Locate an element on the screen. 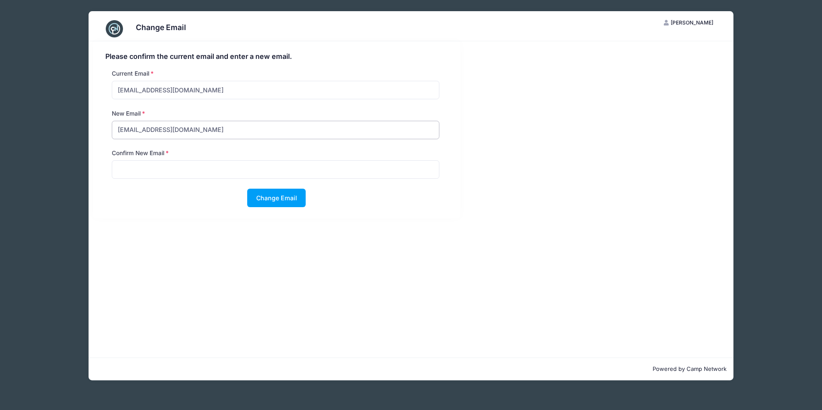  label: New Email is located at coordinates (129, 113).